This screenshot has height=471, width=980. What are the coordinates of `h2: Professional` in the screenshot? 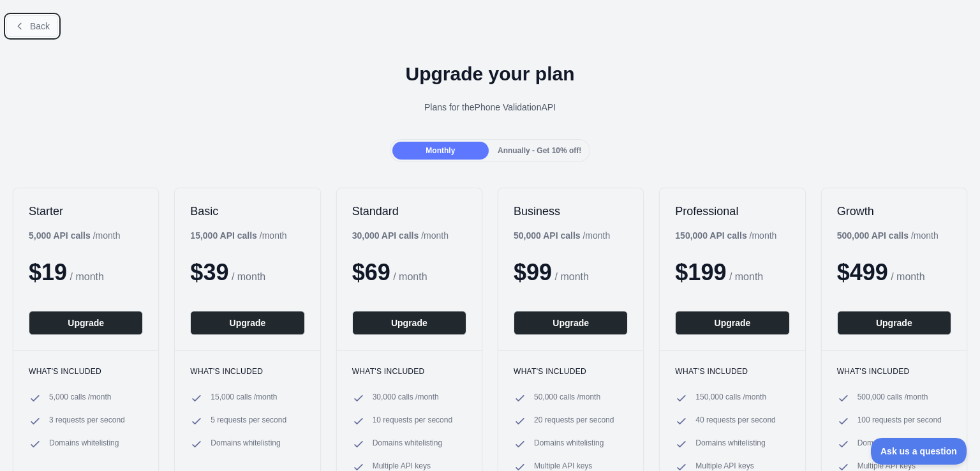 It's located at (732, 211).